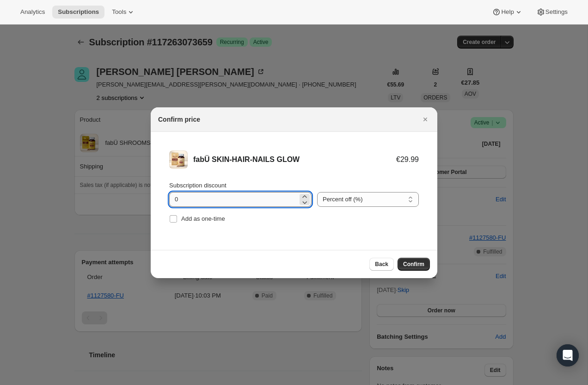  Describe the element at coordinates (33, 12) in the screenshot. I see `span: Analytics` at that location.